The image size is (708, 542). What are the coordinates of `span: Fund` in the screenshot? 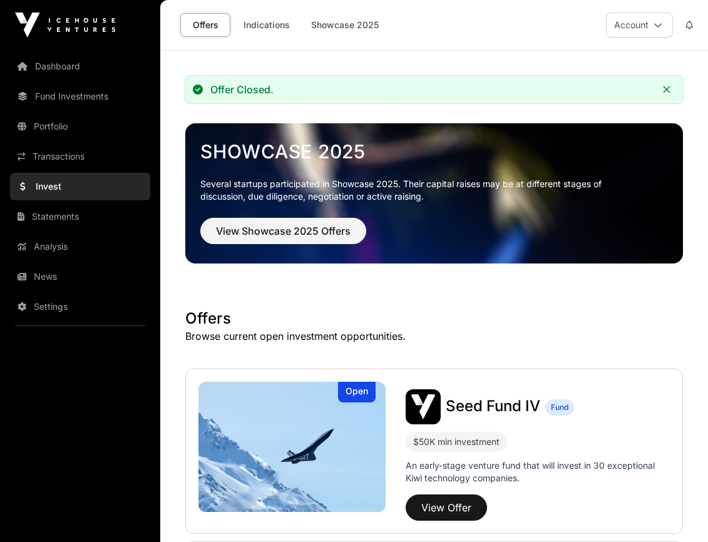 It's located at (560, 408).